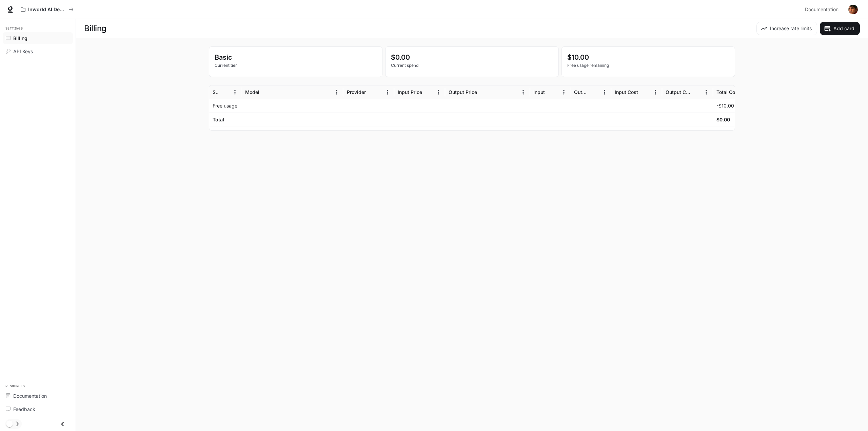 This screenshot has width=868, height=431. Describe the element at coordinates (539, 92) in the screenshot. I see `div: Input` at that location.